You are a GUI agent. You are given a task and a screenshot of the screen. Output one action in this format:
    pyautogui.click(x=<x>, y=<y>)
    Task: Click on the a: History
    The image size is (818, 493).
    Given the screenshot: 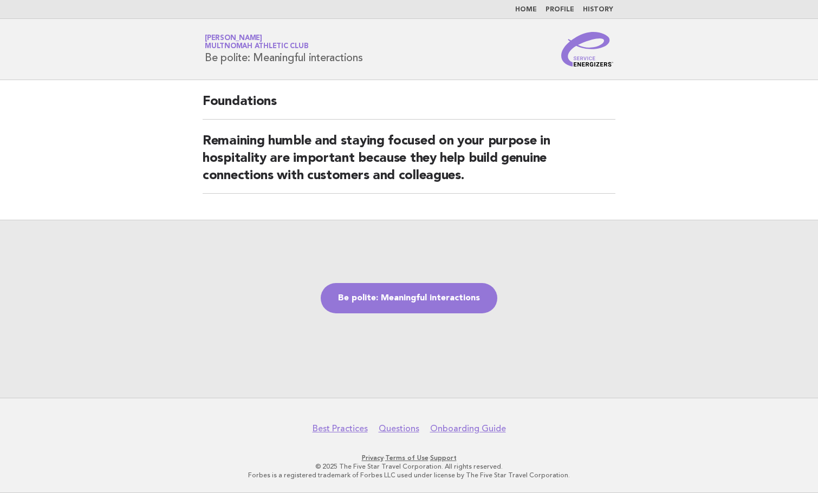 What is the action you would take?
    pyautogui.click(x=598, y=10)
    